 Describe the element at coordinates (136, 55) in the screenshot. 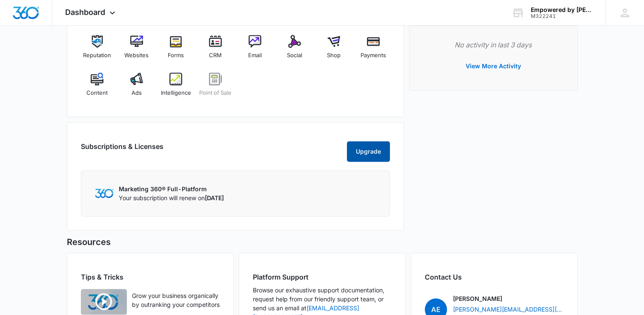

I see `span: Websites` at that location.